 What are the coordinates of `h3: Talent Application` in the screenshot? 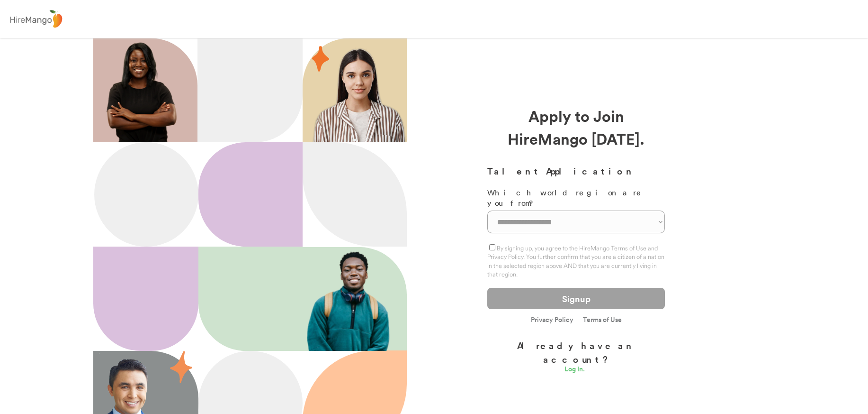 It's located at (576, 171).